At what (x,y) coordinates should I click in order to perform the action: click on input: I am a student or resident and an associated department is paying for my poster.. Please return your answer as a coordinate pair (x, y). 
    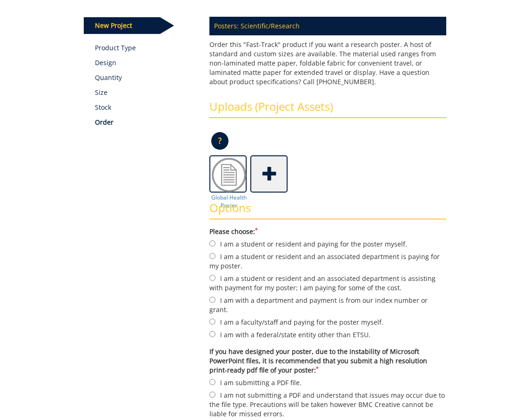
    Looking at the image, I should click on (212, 256).